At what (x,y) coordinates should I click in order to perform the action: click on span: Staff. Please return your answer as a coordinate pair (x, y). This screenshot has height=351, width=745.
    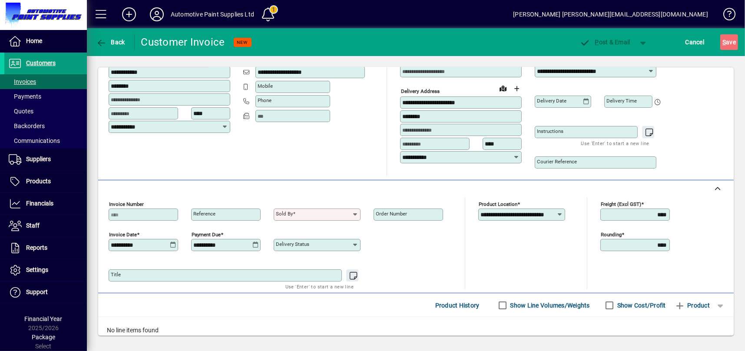
    Looking at the image, I should click on (33, 226).